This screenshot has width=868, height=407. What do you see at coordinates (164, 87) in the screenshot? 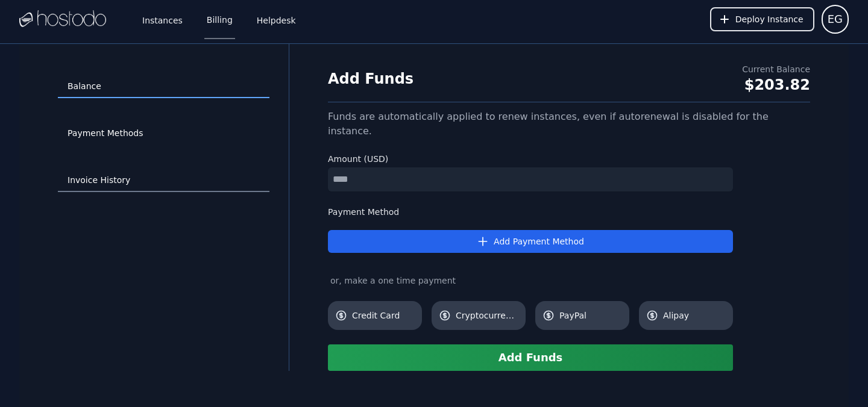
I see `a: Balance` at bounding box center [164, 87].